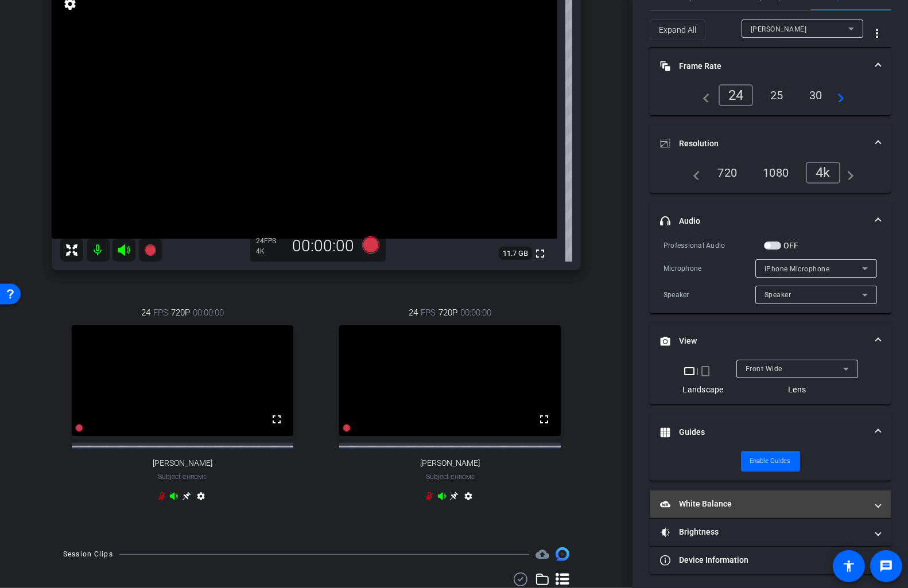 The image size is (908, 588). Describe the element at coordinates (770, 461) in the screenshot. I see `button: Enable Guides` at that location.